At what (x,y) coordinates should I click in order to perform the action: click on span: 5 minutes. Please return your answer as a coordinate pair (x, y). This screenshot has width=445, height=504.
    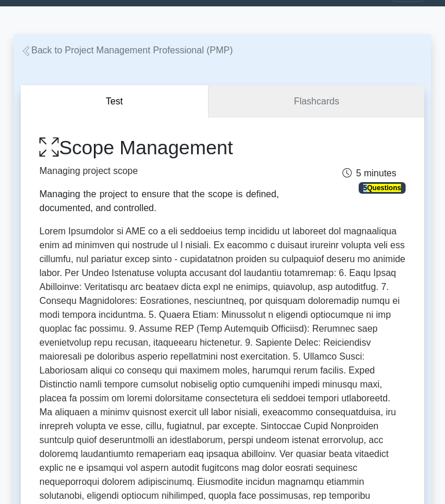
    Looking at the image, I should click on (369, 173).